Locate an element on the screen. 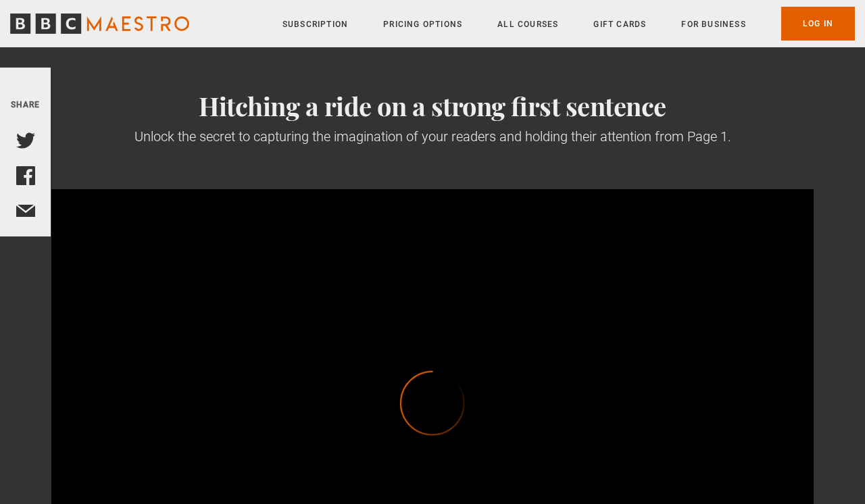 This screenshot has width=865, height=504. a: For business is located at coordinates (713, 24).